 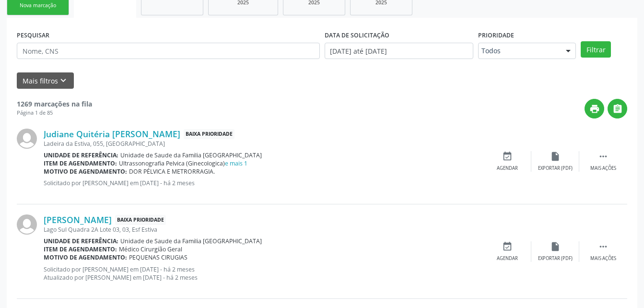 What do you see at coordinates (63, 80) in the screenshot?
I see `i: keyboard_arrow_down` at bounding box center [63, 80].